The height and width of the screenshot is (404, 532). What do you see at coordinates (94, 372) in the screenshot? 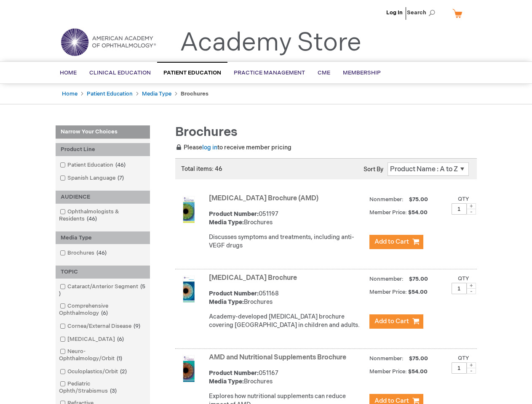
I see `a: Oculoplastics/Orbit2` at bounding box center [94, 372].